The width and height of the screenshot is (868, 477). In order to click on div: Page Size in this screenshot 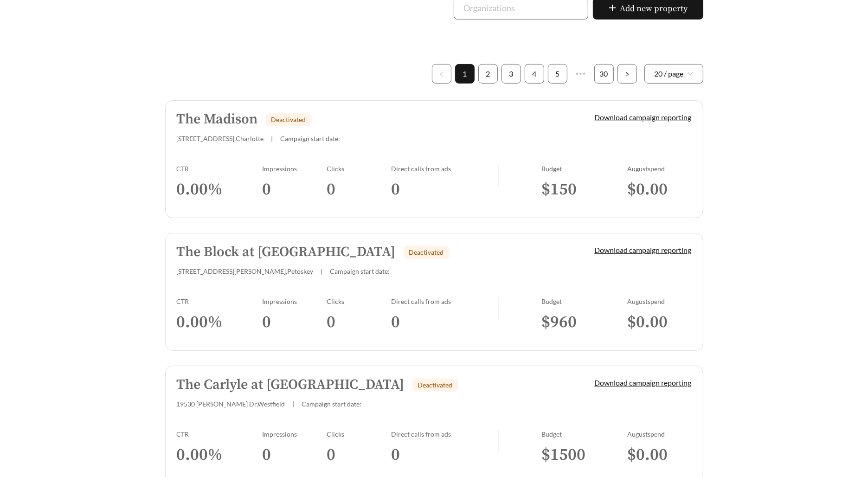, I will do `click(674, 74)`.